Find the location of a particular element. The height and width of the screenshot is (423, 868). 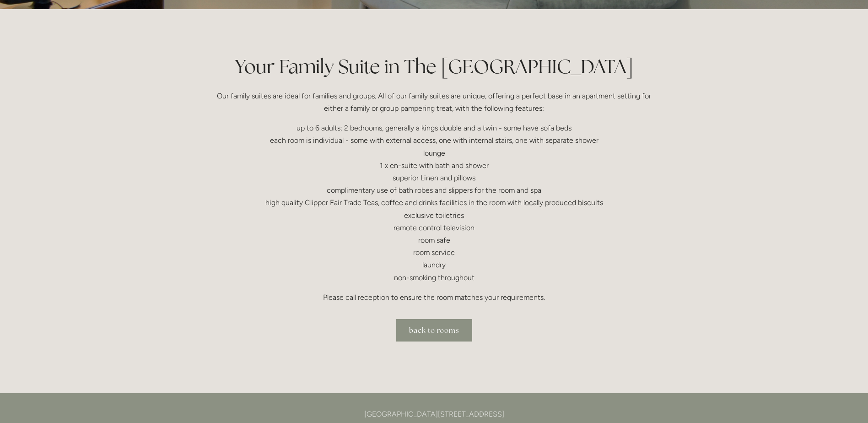

a: back to rooms is located at coordinates (434, 330).